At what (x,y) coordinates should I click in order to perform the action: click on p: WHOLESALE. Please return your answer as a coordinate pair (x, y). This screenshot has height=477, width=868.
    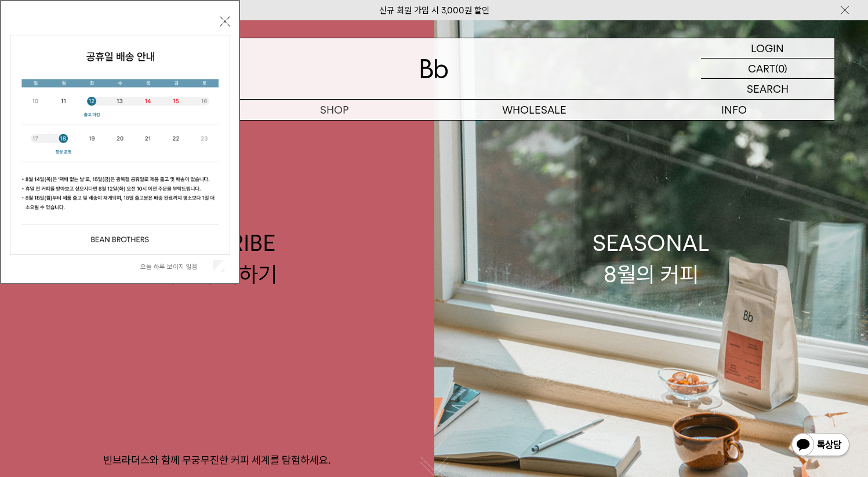
    Looking at the image, I should click on (534, 110).